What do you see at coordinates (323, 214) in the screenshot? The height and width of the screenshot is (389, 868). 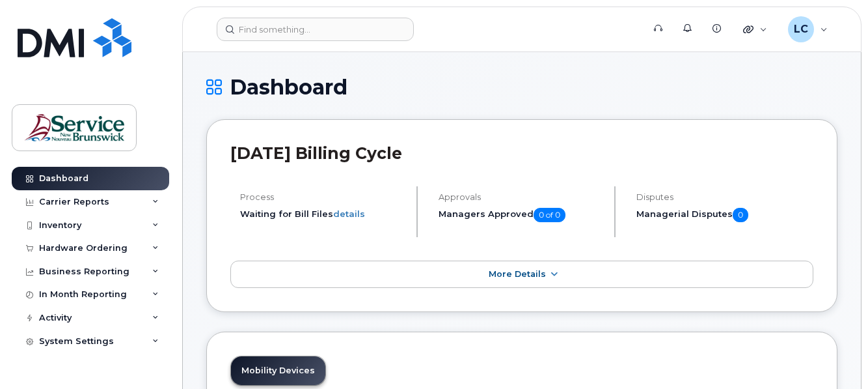 I see `li: Waiting for Bill Files` at bounding box center [323, 214].